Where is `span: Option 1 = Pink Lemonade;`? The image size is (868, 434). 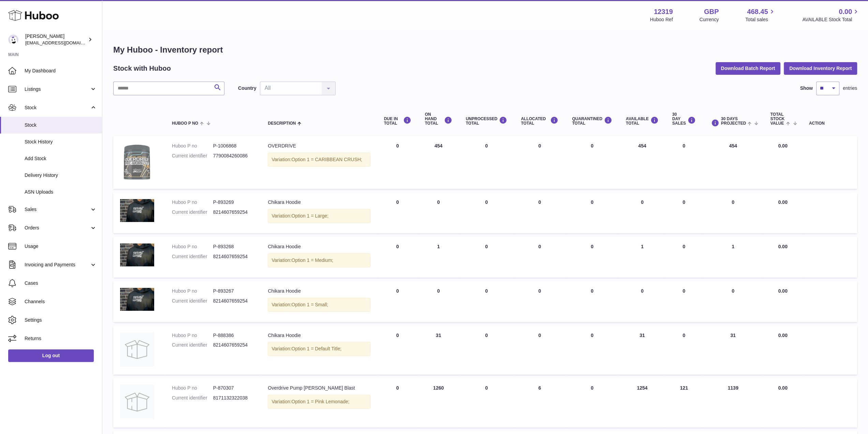
span: Option 1 = Pink Lemonade; is located at coordinates (320, 401).